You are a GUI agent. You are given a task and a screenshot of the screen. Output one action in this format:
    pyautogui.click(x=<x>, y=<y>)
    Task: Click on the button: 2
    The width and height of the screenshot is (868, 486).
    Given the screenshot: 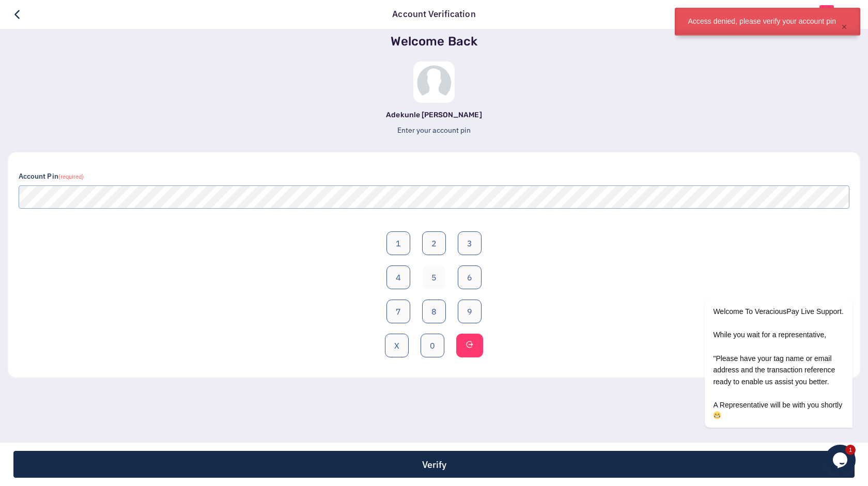 What is the action you would take?
    pyautogui.click(x=434, y=243)
    